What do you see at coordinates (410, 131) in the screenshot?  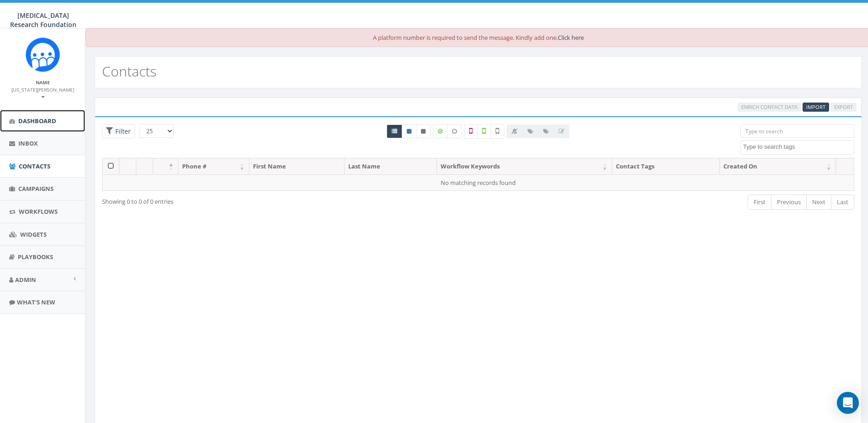 I see `a: Active` at bounding box center [410, 131].